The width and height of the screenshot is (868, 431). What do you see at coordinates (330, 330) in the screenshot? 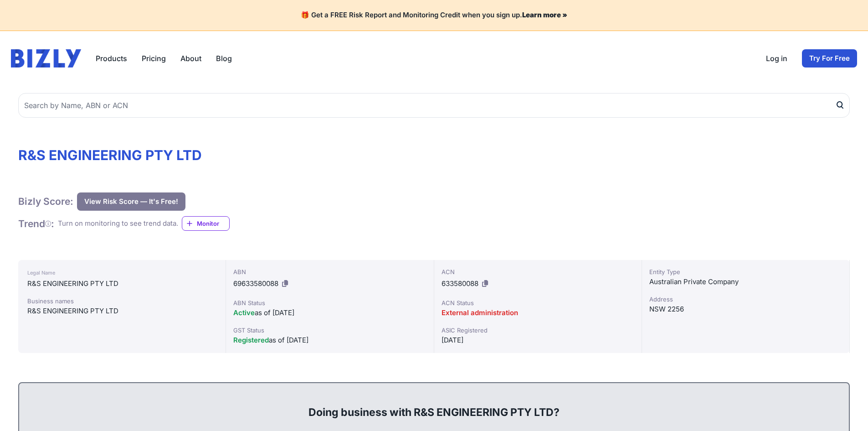
I see `div: GST Status` at bounding box center [330, 330].